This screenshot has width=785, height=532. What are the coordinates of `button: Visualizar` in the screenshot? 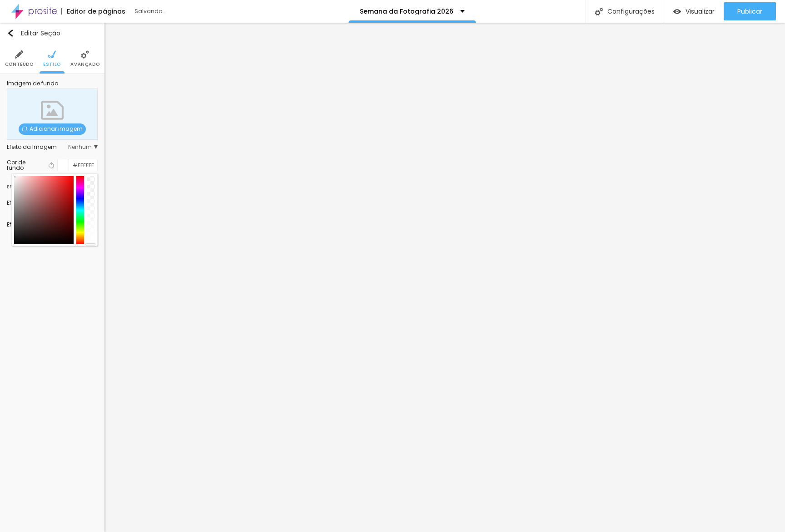 It's located at (693, 12).